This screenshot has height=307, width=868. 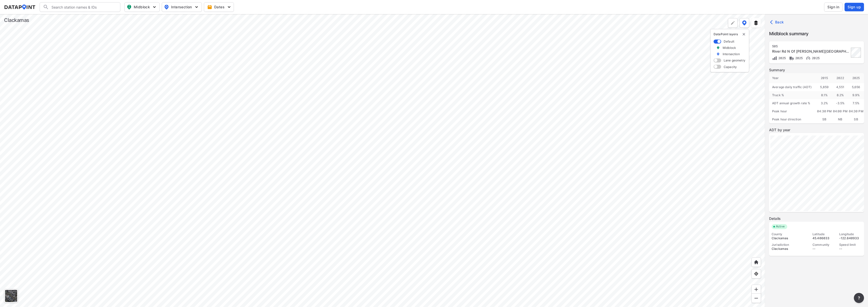 What do you see at coordinates (811, 51) in the screenshot?
I see `div: River Rd N Of SE Risley Ave` at bounding box center [811, 51].